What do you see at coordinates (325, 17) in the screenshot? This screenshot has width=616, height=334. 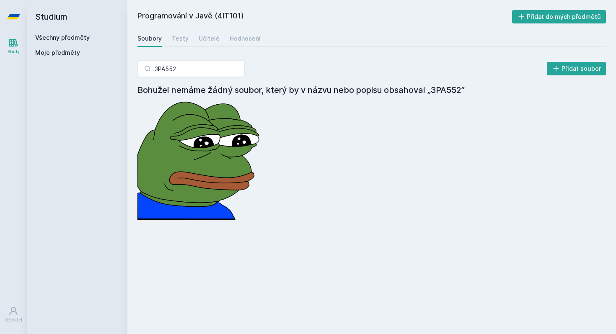 I see `h2: Programování v Javě (4IT101)` at bounding box center [325, 17].